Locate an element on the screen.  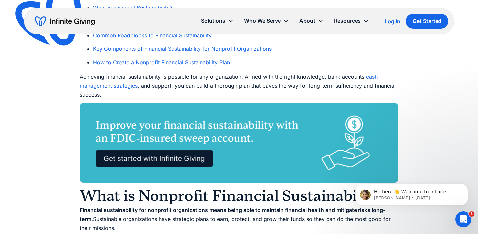
p: Message from Kasey, sent 2w ago is located at coordinates (72, 29).